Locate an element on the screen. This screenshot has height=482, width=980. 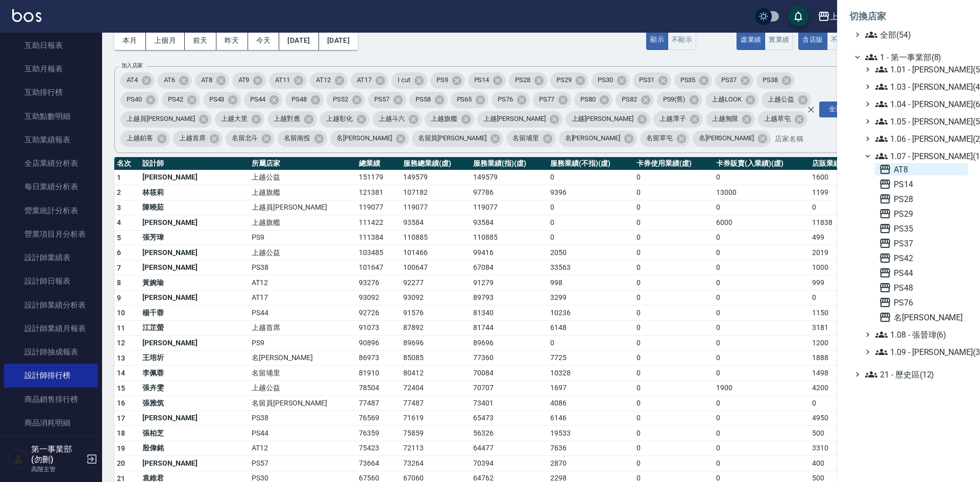
span: PS35 is located at coordinates (921, 228).